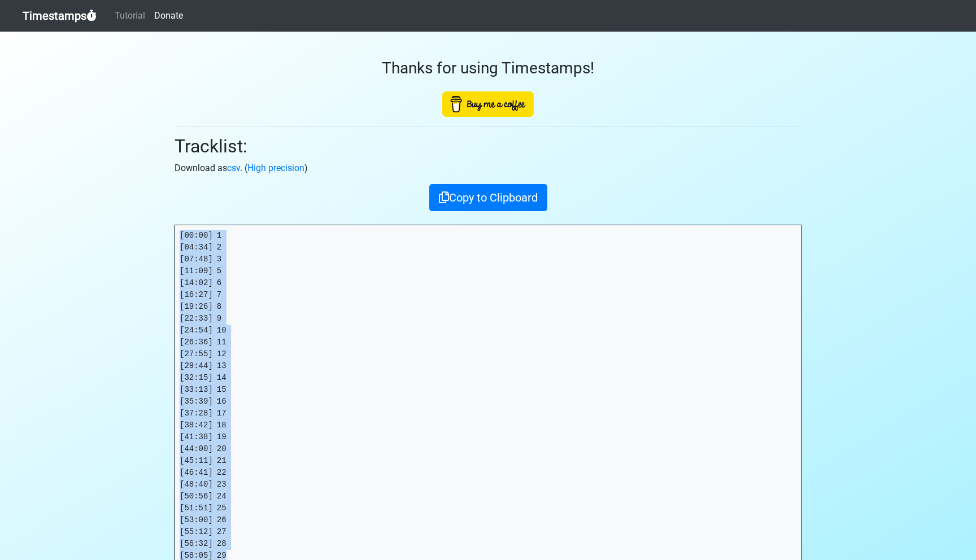  I want to click on img: Buy Me A Coffee, so click(488, 104).